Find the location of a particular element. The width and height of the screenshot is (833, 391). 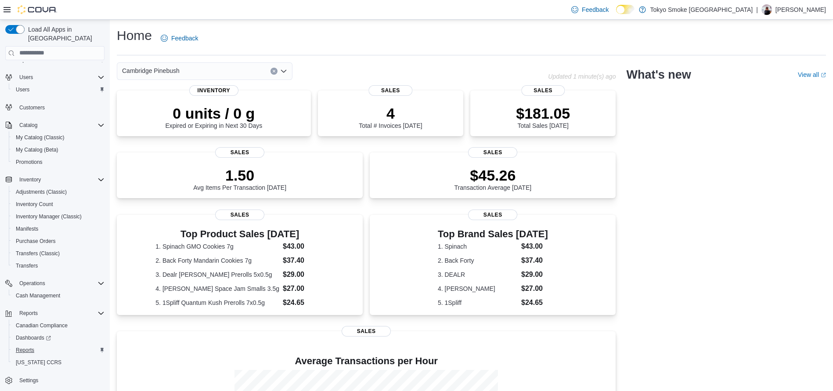

h4: Average Transactions per Hour is located at coordinates (366, 361).